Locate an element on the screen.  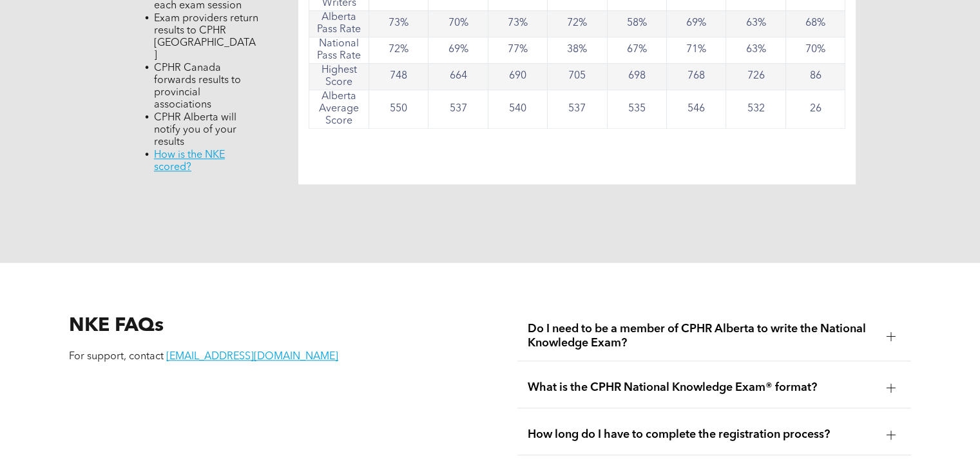
td: 748 is located at coordinates (398, 76).